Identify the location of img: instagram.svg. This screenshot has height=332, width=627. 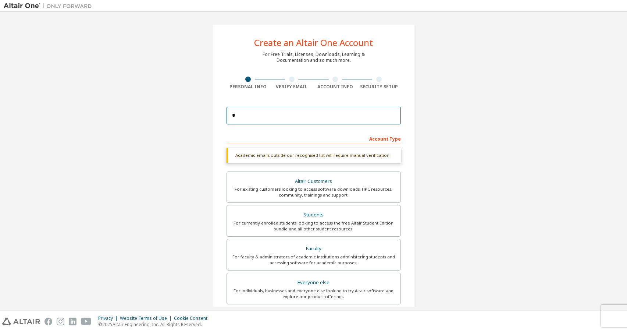
(60, 321).